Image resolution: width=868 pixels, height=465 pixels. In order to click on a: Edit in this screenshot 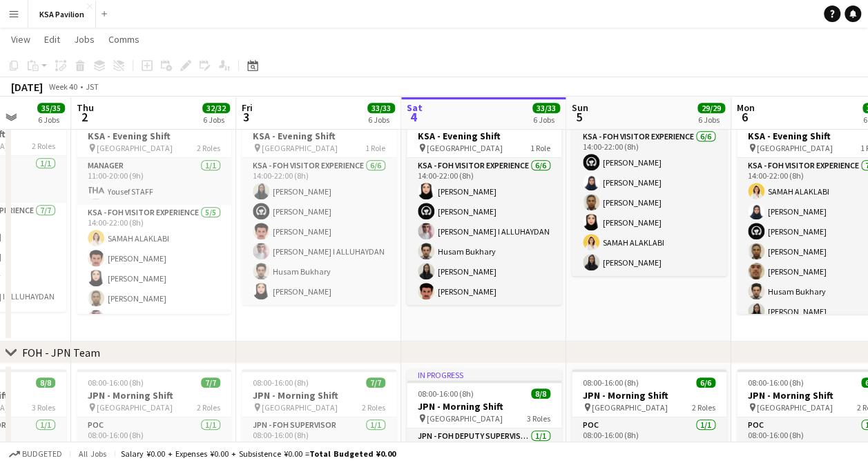, I will do `click(52, 39)`.